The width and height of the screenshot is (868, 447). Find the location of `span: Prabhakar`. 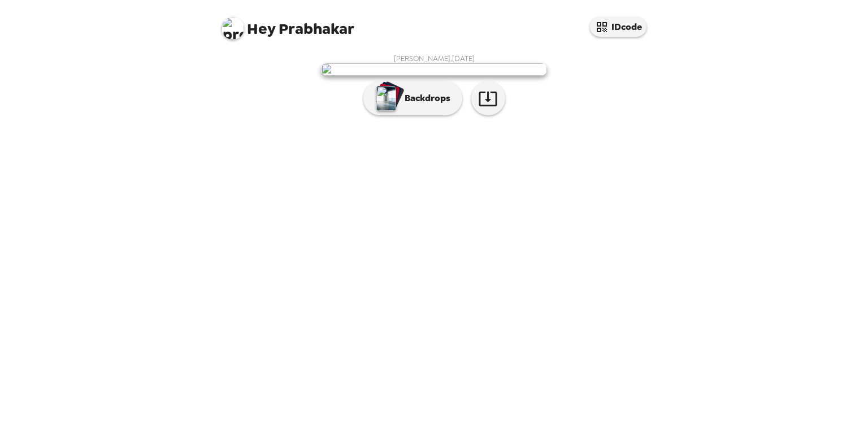

span: Prabhakar is located at coordinates (287, 23).